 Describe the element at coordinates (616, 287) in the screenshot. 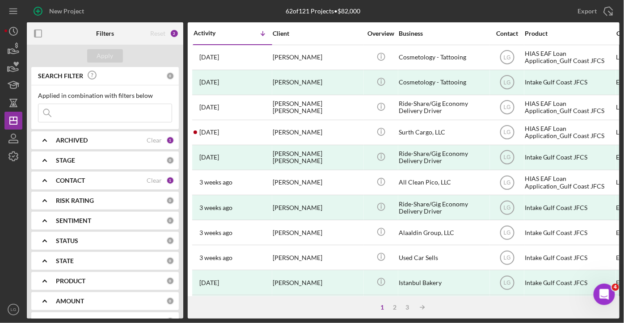

I see `span: 4` at that location.